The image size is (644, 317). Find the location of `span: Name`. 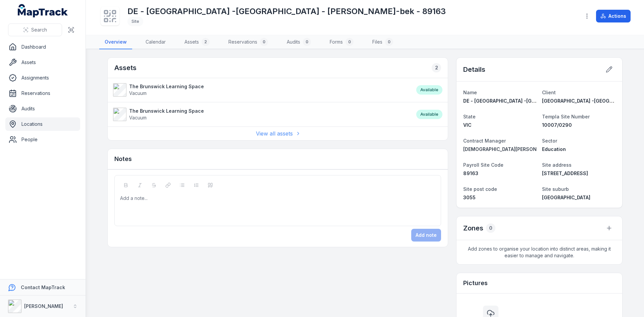

span: Name is located at coordinates (470, 92).